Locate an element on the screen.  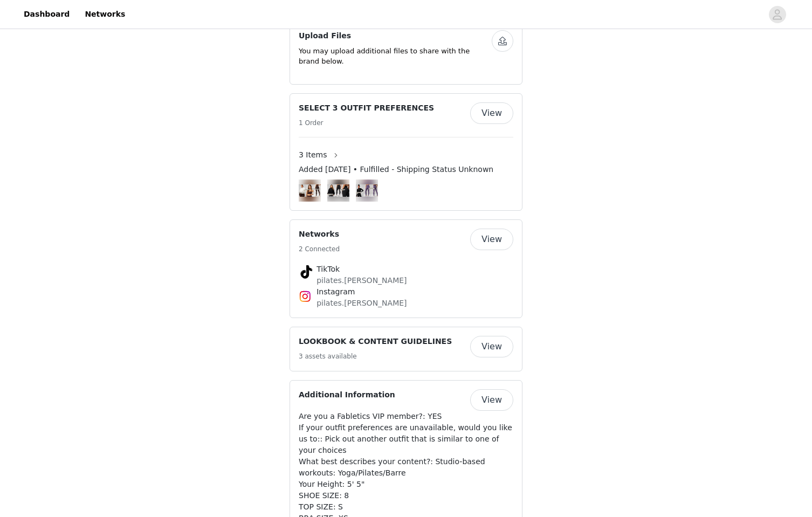
p: You may upload additional files to share with the brand below. is located at coordinates (395, 56).